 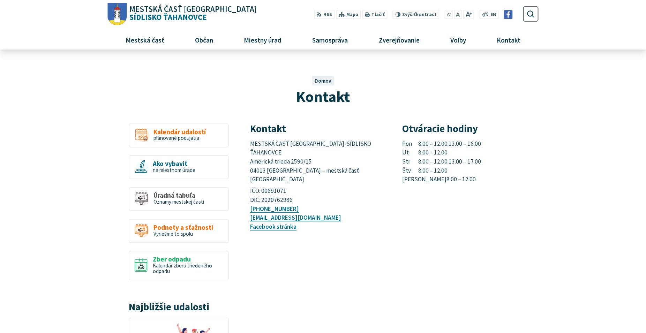 I want to click on span: Štv, so click(x=410, y=171).